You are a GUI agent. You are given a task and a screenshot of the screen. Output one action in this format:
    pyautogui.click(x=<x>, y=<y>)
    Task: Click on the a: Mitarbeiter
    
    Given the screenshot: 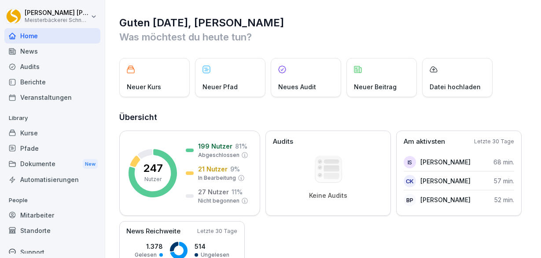 What is the action you would take?
    pyautogui.click(x=52, y=215)
    